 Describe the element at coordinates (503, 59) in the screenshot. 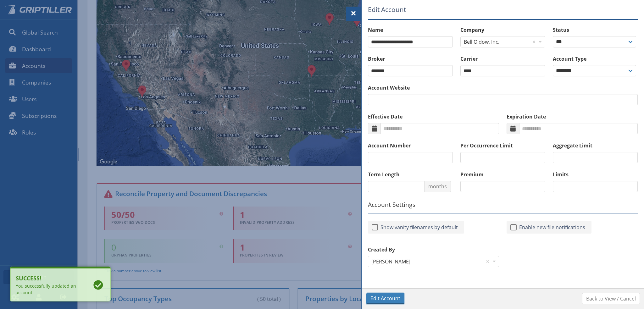

I see `label: Carrier` at that location.